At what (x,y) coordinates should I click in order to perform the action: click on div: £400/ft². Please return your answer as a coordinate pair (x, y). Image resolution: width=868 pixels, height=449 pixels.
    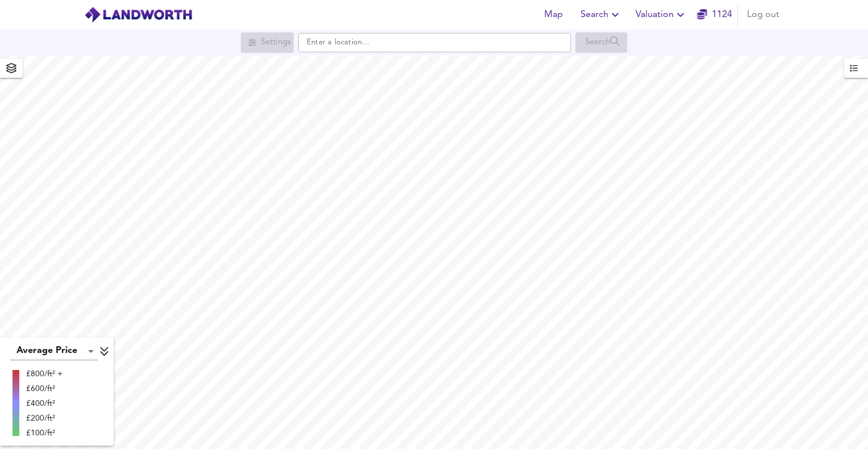
    Looking at the image, I should click on (44, 404).